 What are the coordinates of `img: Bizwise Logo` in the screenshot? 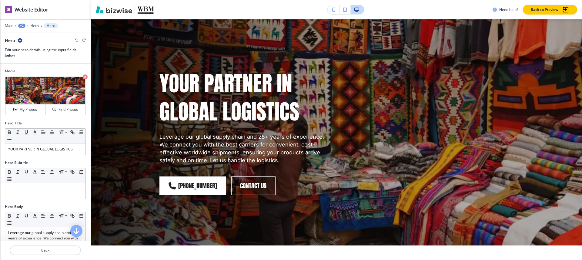 It's located at (114, 10).